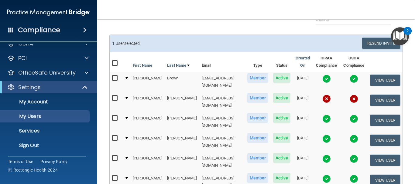 This screenshot has width=415, height=184. I want to click on p: Services, so click(45, 131).